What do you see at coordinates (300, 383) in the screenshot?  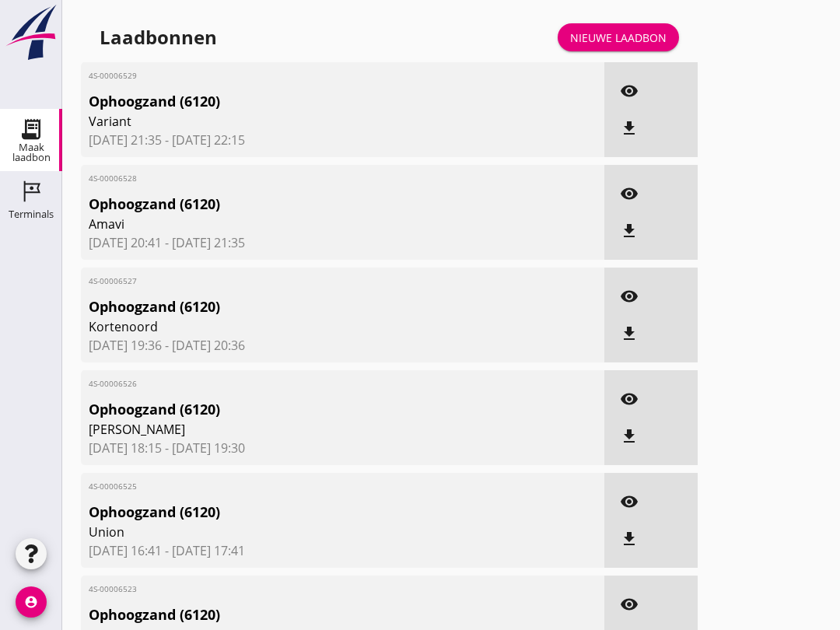 I see `span: 4S-00006526` at bounding box center [300, 383].